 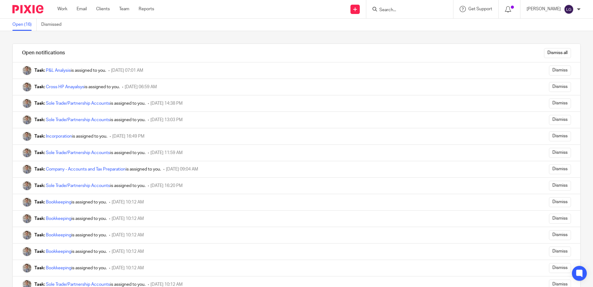 I want to click on input: Search, so click(x=407, y=10).